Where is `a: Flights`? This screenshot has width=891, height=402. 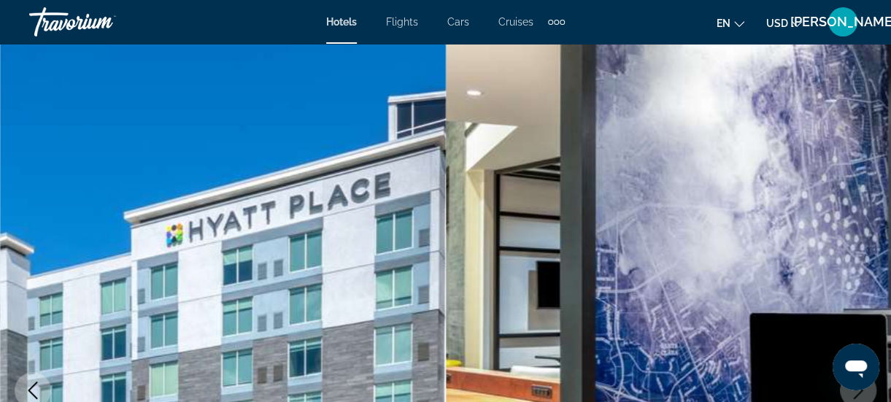
a: Flights is located at coordinates (402, 22).